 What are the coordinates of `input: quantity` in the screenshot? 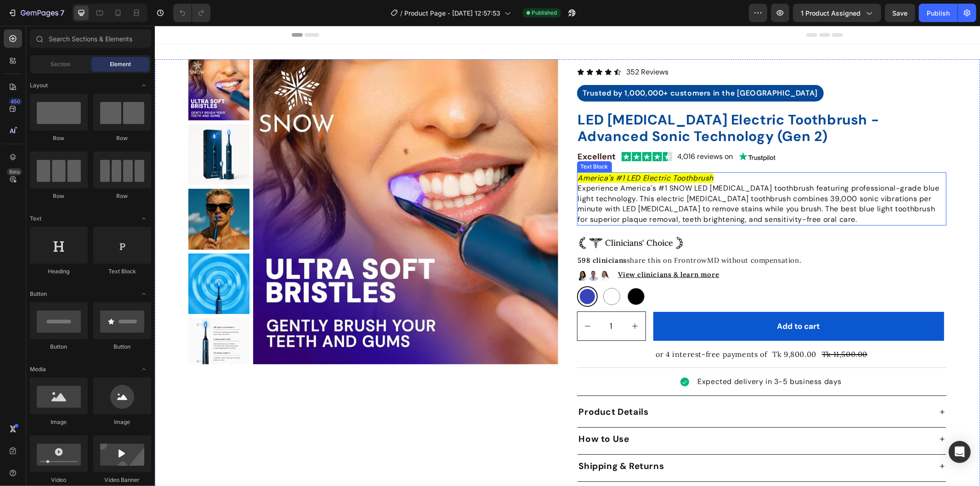 It's located at (457, 300).